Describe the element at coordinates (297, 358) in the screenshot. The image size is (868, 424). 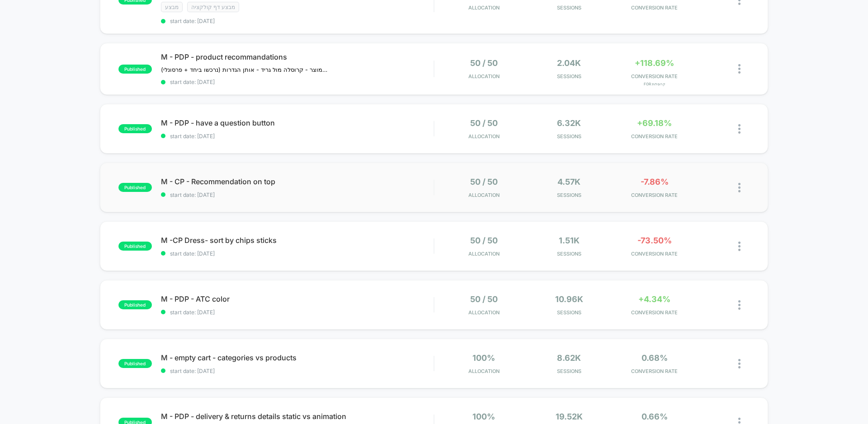
I see `span: M - empty cart - categories vs products` at that location.